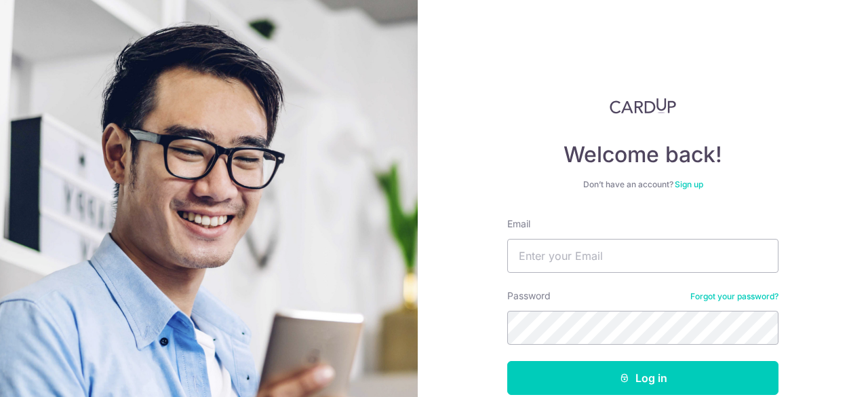 The height and width of the screenshot is (397, 868). Describe the element at coordinates (643, 106) in the screenshot. I see `img: CardUp Logo` at that location.